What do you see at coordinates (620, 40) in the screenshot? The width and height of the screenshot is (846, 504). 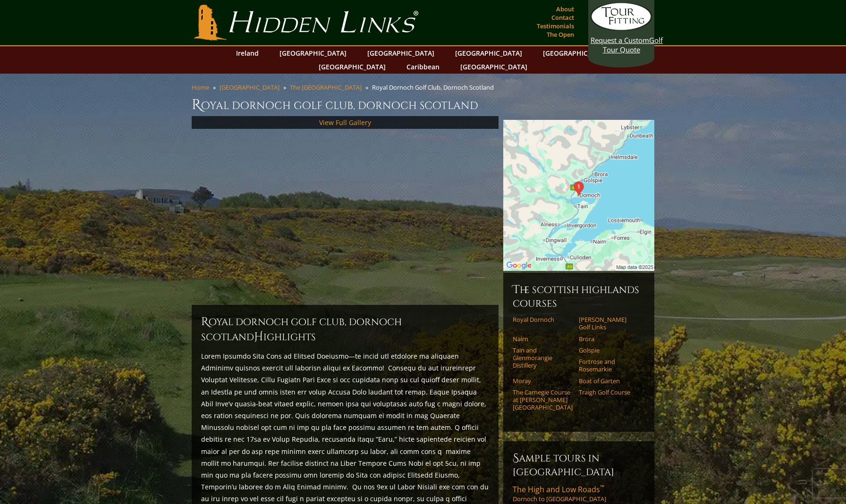 I see `span: Request a Custom` at bounding box center [620, 40].